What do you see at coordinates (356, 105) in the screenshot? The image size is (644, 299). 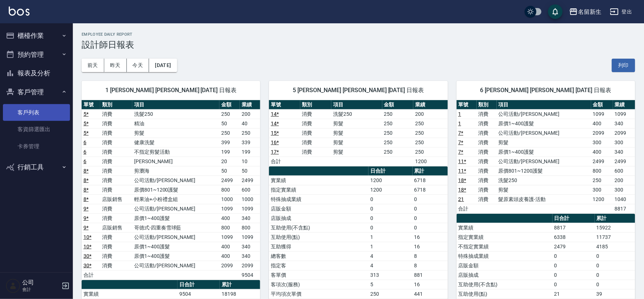 I see `th: 項目` at bounding box center [356, 105].